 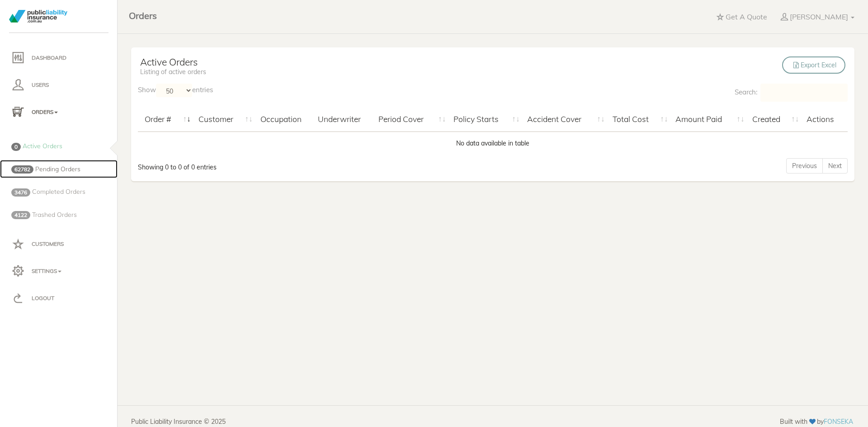 I want to click on th: Order #: activate to sort column ascending, so click(x=166, y=119).